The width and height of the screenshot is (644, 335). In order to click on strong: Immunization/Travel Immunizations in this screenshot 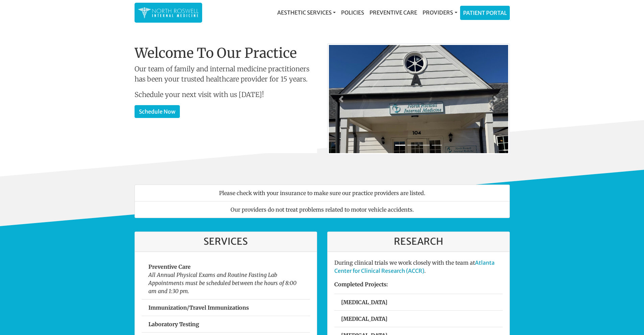, I will do `click(199, 308)`.